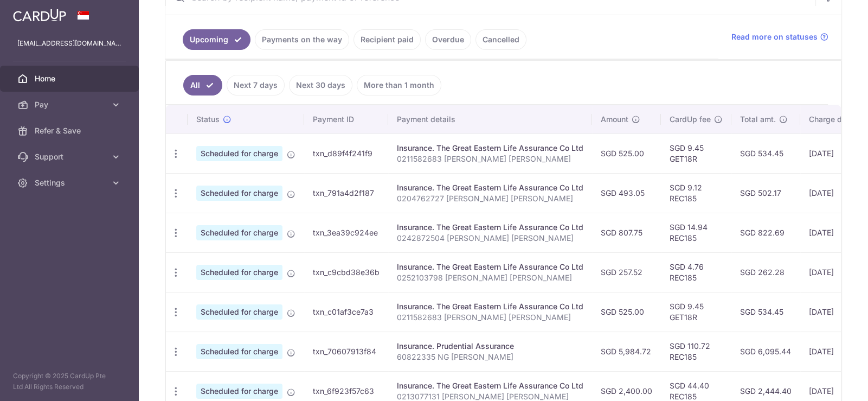 Image resolution: width=868 pixels, height=401 pixels. Describe the element at coordinates (696, 351) in the screenshot. I see `td: SGD 110.72 REC185` at that location.